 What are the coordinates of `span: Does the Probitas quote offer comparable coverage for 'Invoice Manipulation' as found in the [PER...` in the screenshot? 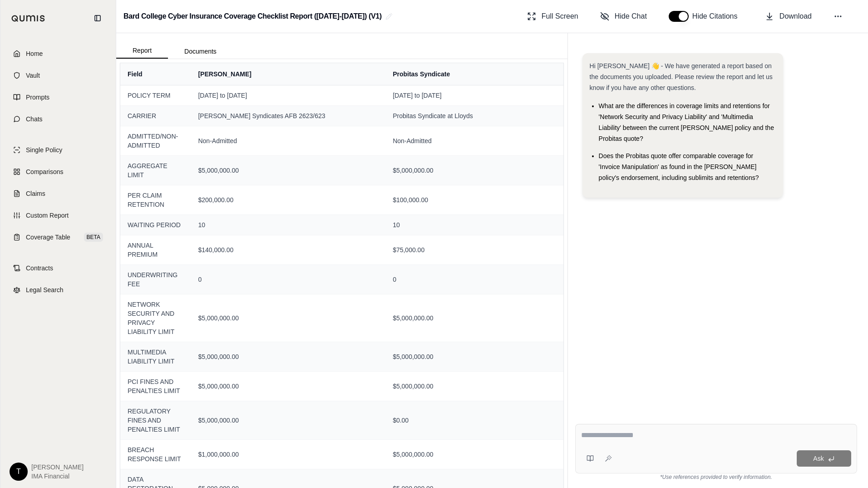 It's located at (679, 166).